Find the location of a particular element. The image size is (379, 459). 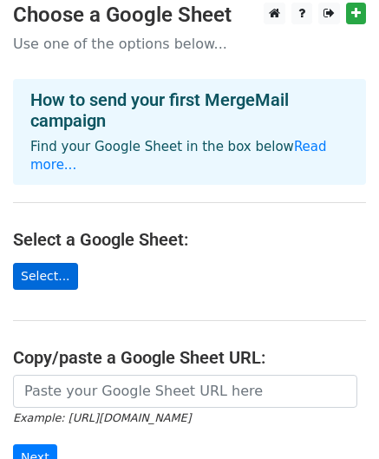

h4: How to send your first MergeMail campaign is located at coordinates (189, 110).